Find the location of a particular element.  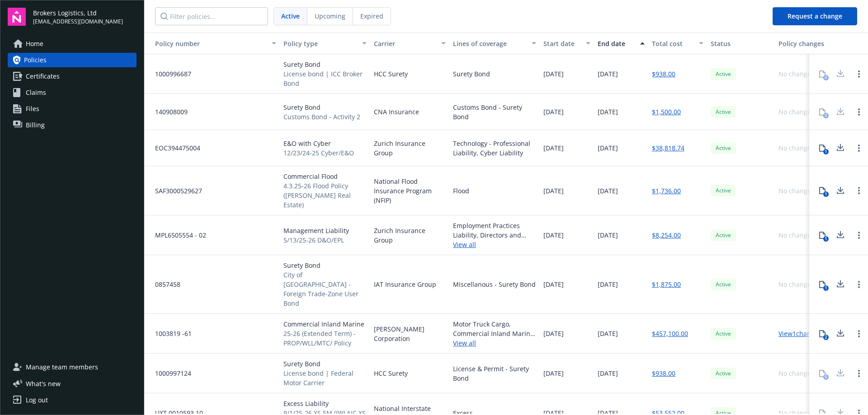

span: License bond | ICC Broker Bond is located at coordinates (325, 78).